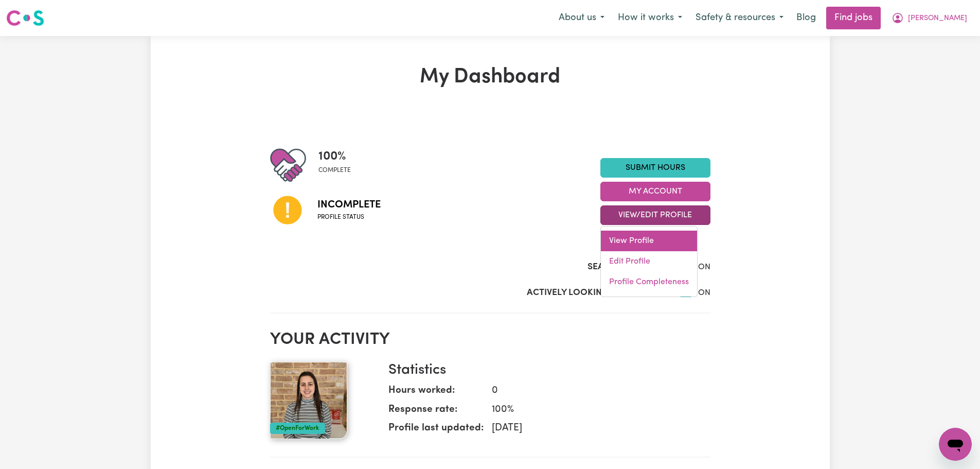 This screenshot has height=469, width=980. What do you see at coordinates (626, 267) in the screenshot?
I see `label: Search Visibility` at bounding box center [626, 267].